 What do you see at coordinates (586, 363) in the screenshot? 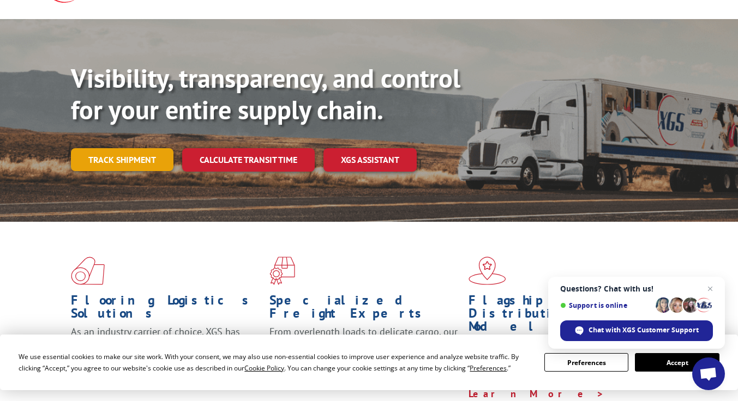
I see `button: Preferences` at bounding box center [586, 363].